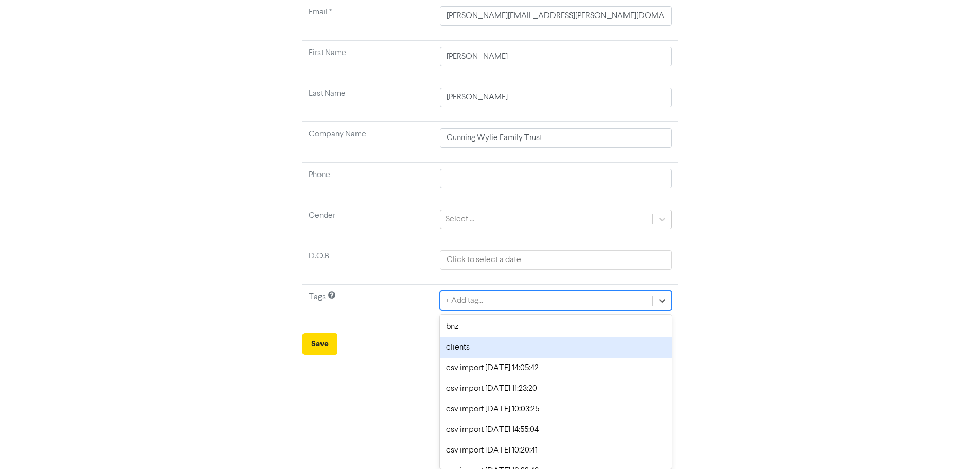 The height and width of the screenshot is (469, 980). What do you see at coordinates (368, 61) in the screenshot?
I see `td: First Name` at bounding box center [368, 61].